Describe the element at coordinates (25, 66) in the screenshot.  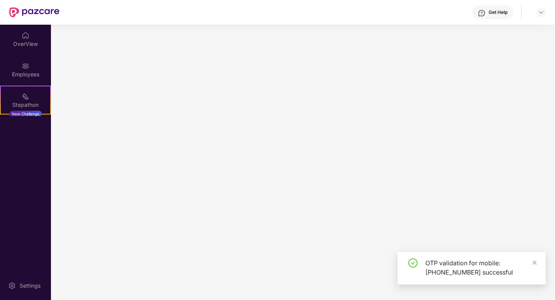
I see `img: svg+xml;base64,PHN2ZyBpZD0iRW1wbG95ZWVzIiB4bWxucz0iaHR0cDovL3d3dy53My5vcmcvMjAwMC9zdmciIHdpZHRoPS...` at that location.